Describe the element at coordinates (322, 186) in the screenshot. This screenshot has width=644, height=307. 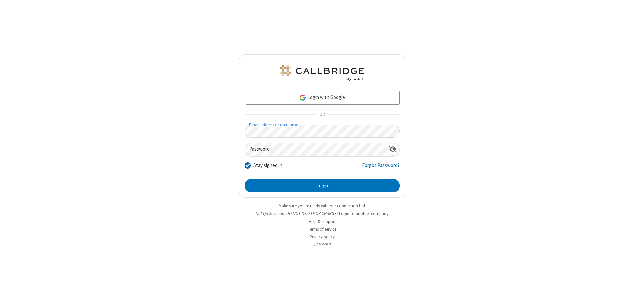
I see `button: Login` at that location.